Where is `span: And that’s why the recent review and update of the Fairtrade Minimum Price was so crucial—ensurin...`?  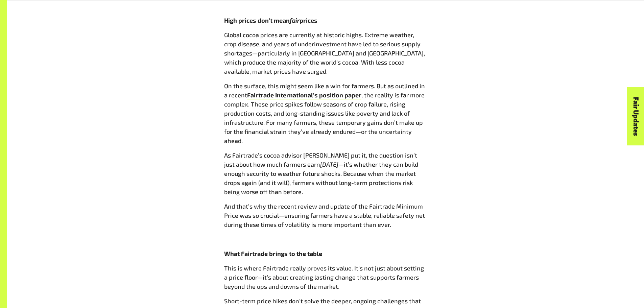 span: And that’s why the recent review and update of the Fairtrade Minimum Price was so crucial—ensurin... is located at coordinates (324, 215).